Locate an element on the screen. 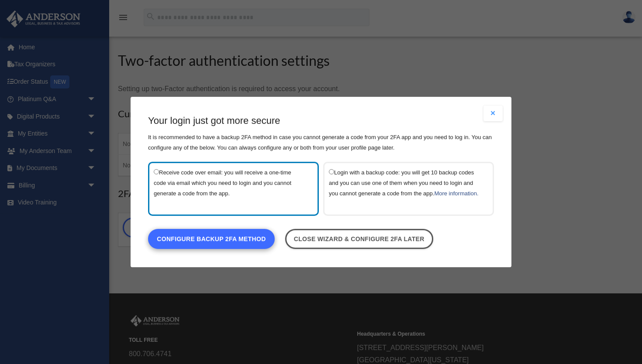 Image resolution: width=642 pixels, height=364 pixels. a: Configure backup 2FA method is located at coordinates (211, 239).